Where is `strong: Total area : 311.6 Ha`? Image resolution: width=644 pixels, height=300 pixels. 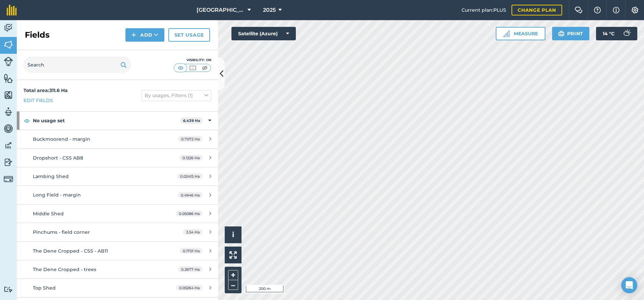
strong: Total area : 311.6 Ha is located at coordinates (46, 90).